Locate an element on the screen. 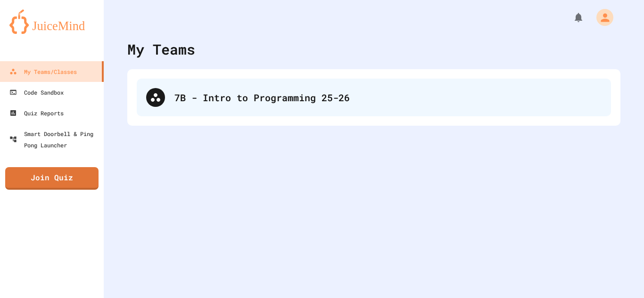 This screenshot has height=298, width=644. a: Join Quiz is located at coordinates (52, 179).